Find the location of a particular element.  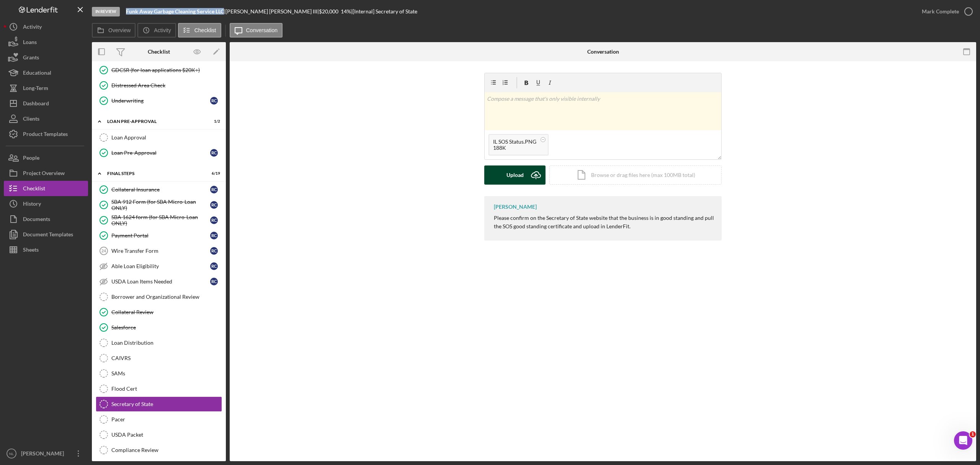

div: Salesforce is located at coordinates (166, 327).